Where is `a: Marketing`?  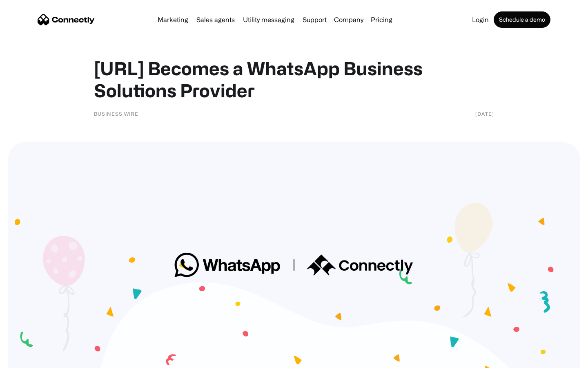
a: Marketing is located at coordinates (173, 20).